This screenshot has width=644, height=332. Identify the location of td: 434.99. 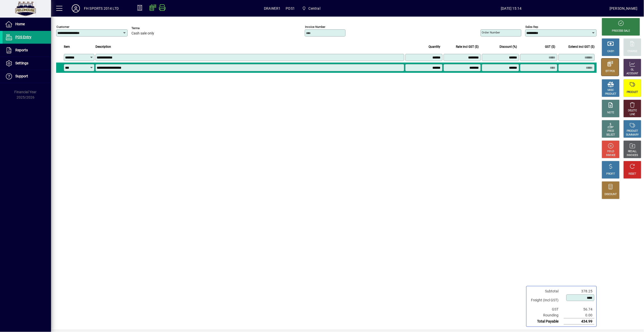
(579, 322).